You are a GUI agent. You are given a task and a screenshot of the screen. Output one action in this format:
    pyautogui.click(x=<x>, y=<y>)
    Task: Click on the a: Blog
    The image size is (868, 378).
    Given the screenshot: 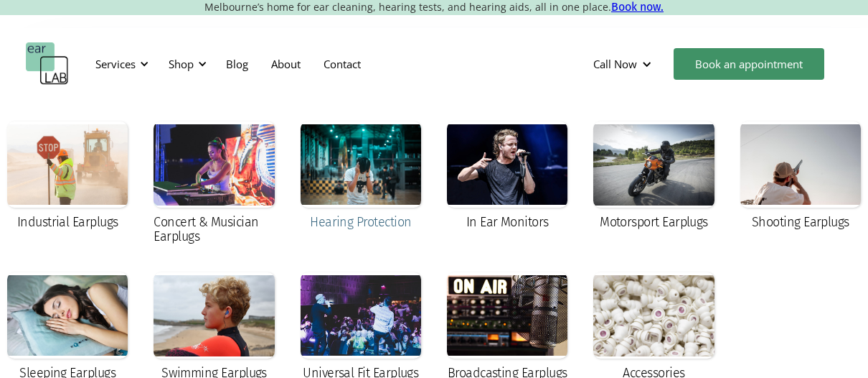 What is the action you would take?
    pyautogui.click(x=237, y=64)
    